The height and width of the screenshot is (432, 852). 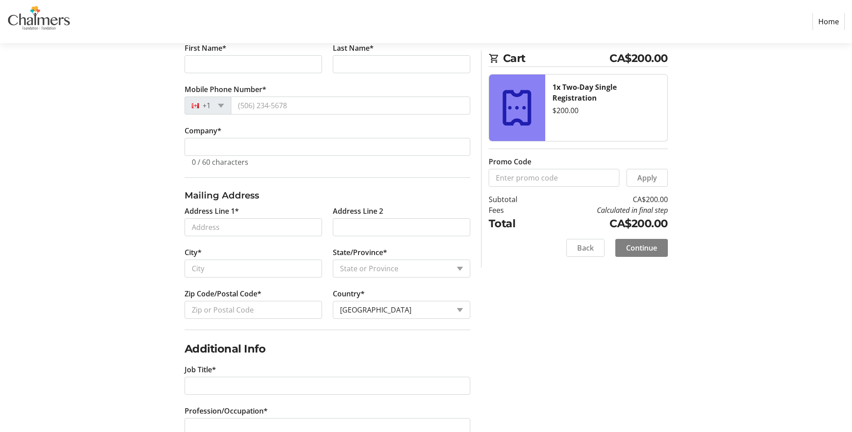 What do you see at coordinates (641, 248) in the screenshot?
I see `span: Continue` at bounding box center [641, 248].